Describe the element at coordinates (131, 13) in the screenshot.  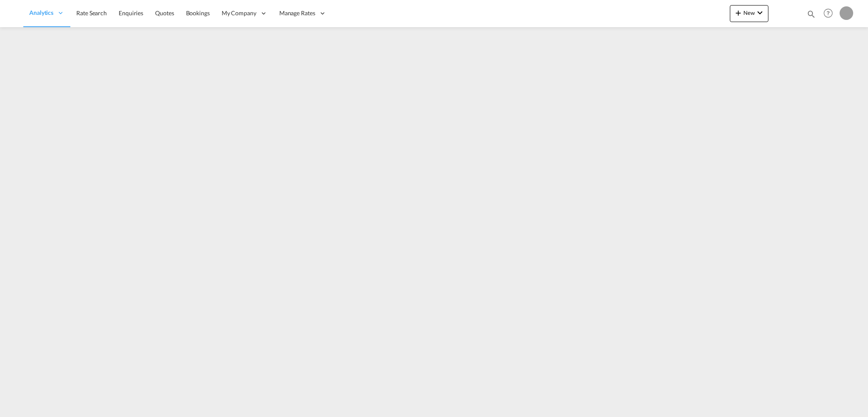
I see `span: Enquiries` at that location.